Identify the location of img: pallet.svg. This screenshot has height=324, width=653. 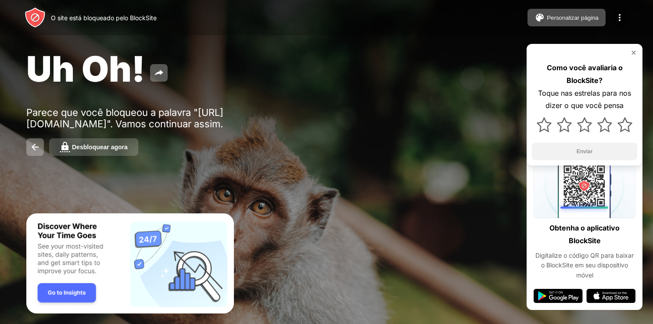
(540, 18).